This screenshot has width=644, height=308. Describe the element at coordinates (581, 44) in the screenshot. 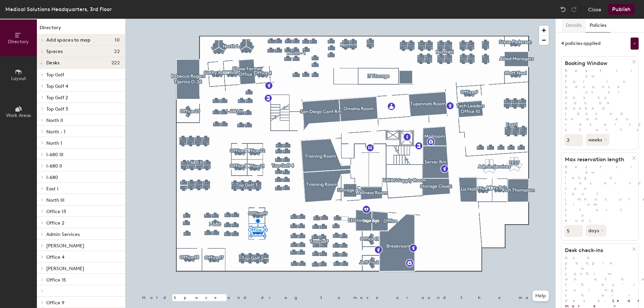

I see `div: 4 policies applied` at that location.